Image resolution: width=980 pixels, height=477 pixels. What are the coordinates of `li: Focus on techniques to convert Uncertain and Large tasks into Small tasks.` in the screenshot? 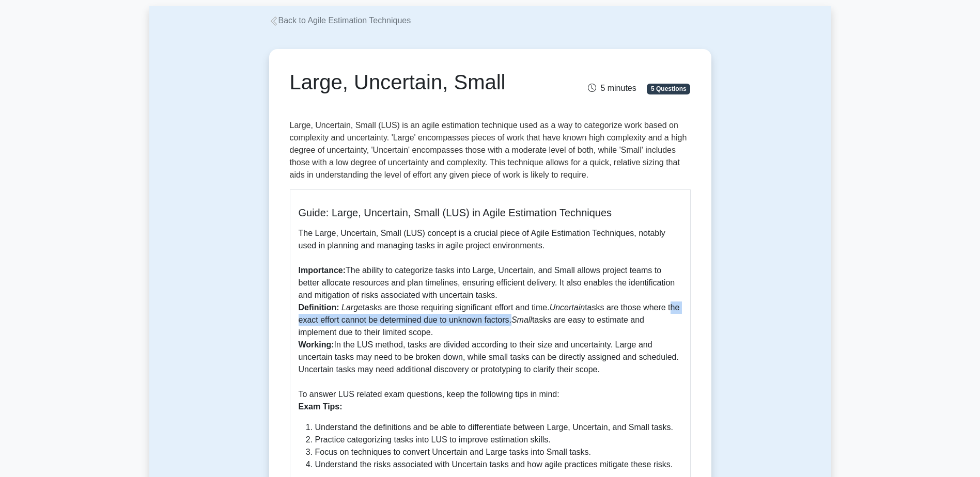 It's located at (498, 453).